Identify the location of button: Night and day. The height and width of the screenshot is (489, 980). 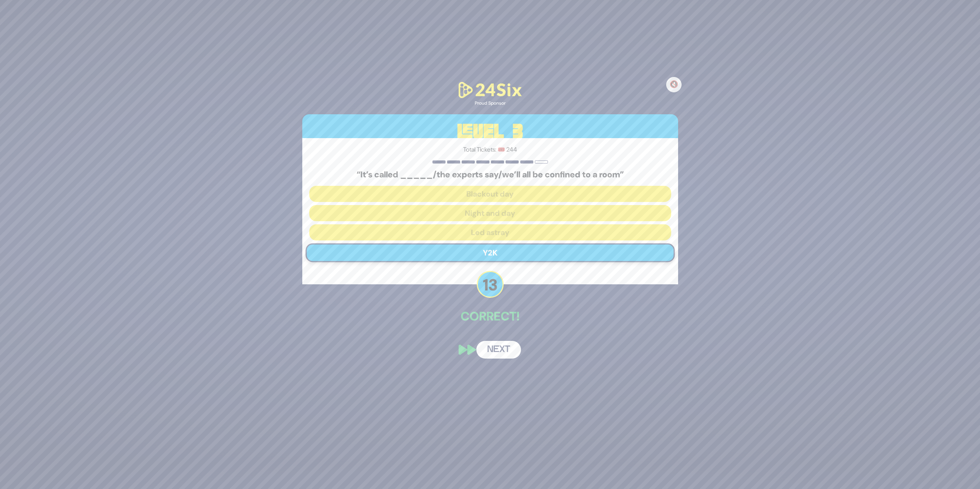
(490, 213).